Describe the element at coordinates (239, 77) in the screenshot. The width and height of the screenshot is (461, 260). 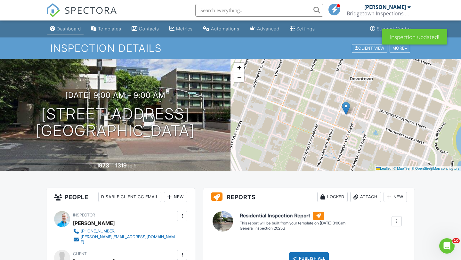
I see `a: Zoom out` at that location.